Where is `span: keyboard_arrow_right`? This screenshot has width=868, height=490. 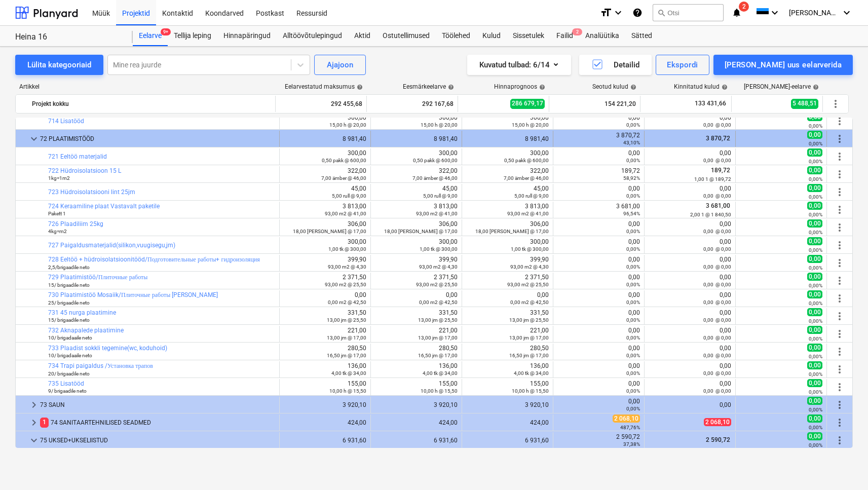
span: keyboard_arrow_right is located at coordinates (34, 423).